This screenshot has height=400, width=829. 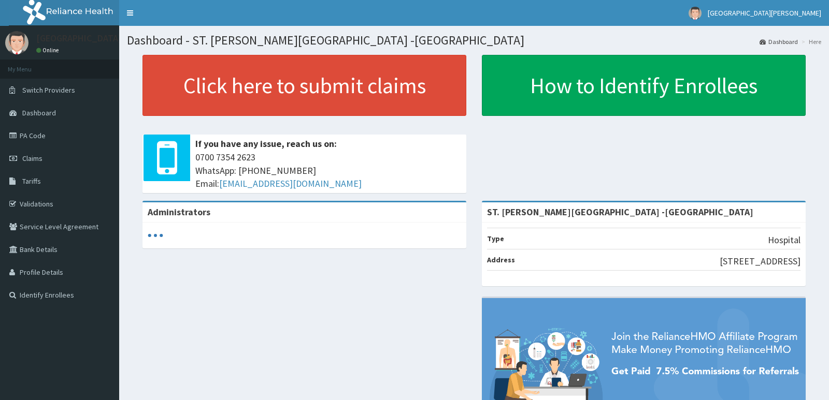 I want to click on b: Administrators, so click(x=179, y=212).